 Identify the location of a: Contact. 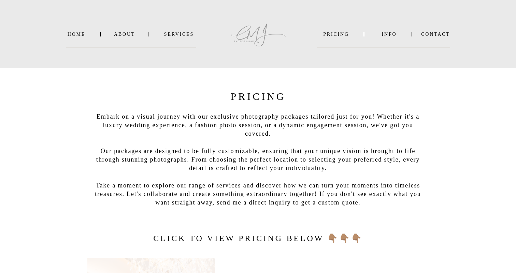
(435, 34).